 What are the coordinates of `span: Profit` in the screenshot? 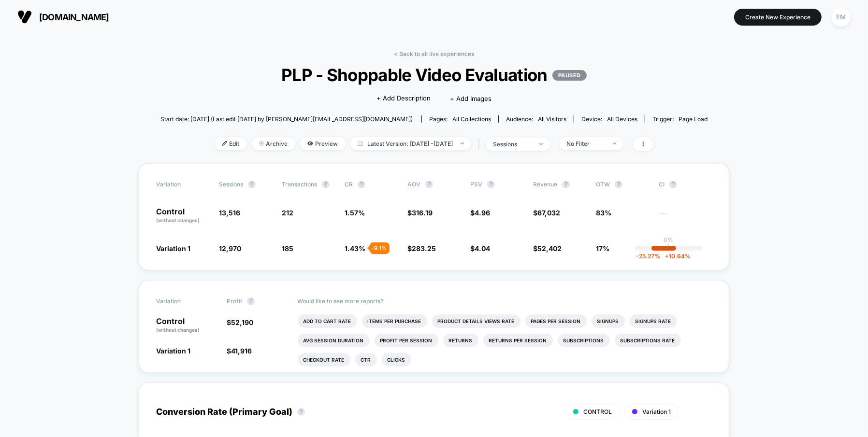 It's located at (234, 301).